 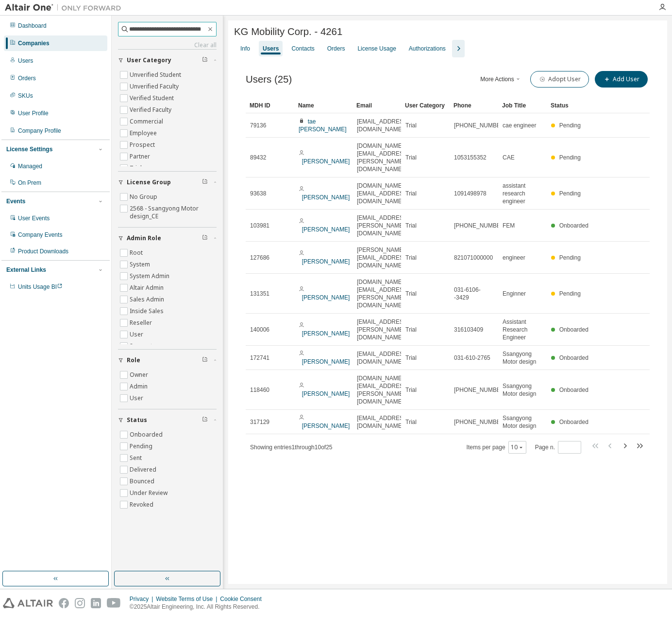 What do you see at coordinates (141, 157) in the screenshot?
I see `label: Partner` at bounding box center [141, 157].